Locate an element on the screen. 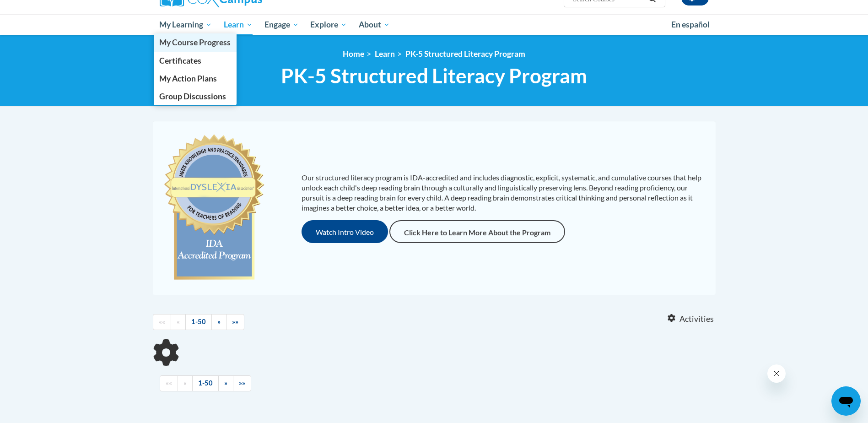 The height and width of the screenshot is (423, 868). a: My Learning is located at coordinates (186, 25).